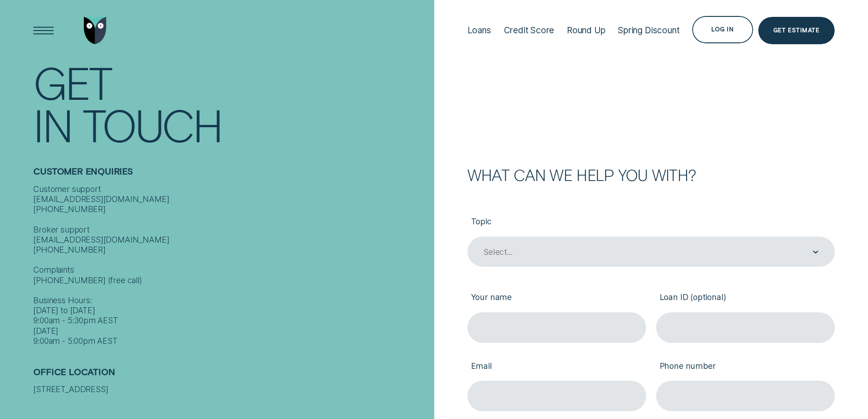 This screenshot has height=419, width=868. I want to click on div: Get, so click(72, 82).